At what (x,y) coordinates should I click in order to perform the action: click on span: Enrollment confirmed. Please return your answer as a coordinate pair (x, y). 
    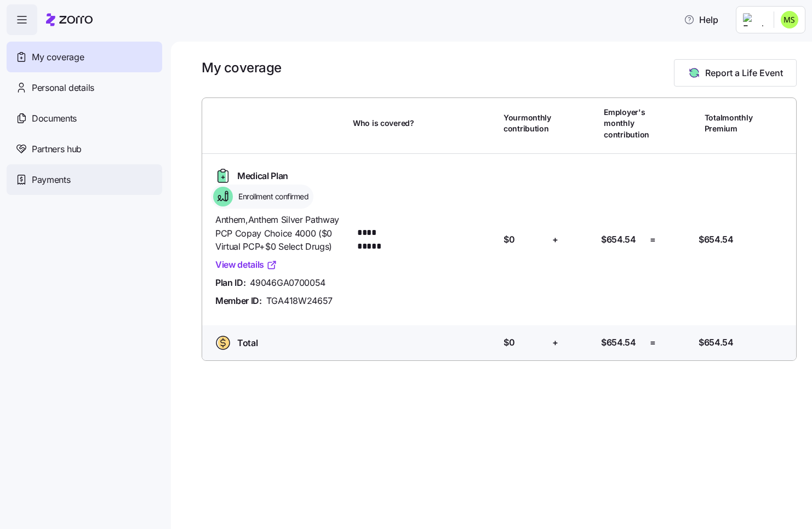
    Looking at the image, I should click on (271, 196).